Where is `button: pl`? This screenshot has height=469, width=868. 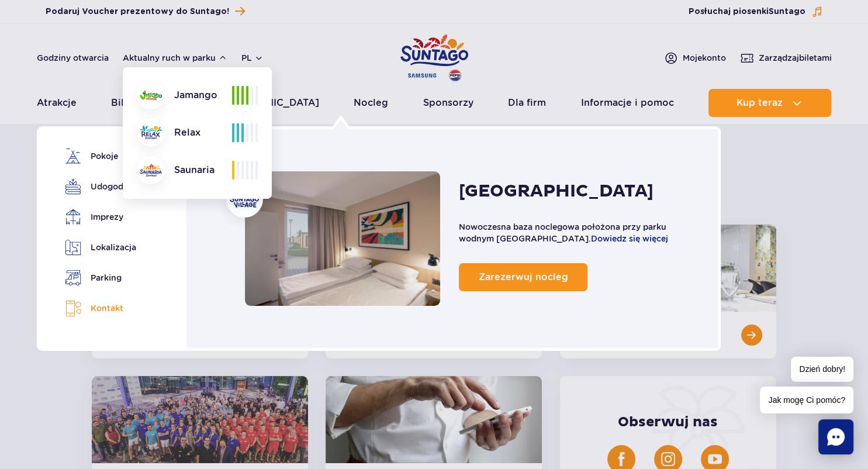 button: pl is located at coordinates (253, 58).